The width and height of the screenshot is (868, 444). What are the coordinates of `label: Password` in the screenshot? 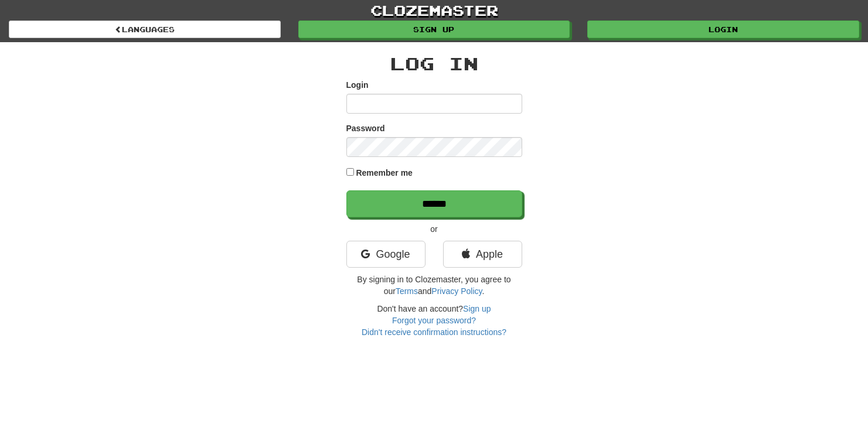 It's located at (366, 128).